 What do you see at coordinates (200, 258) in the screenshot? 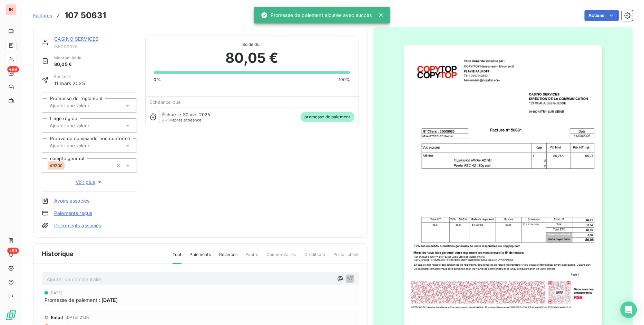
I see `span: Paiements` at bounding box center [200, 258].